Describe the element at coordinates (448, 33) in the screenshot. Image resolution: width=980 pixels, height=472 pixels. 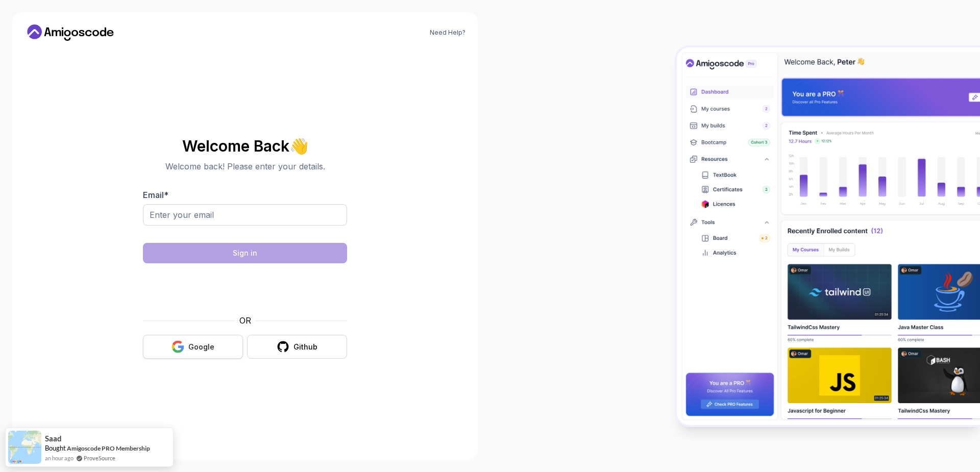
I see `a: Need Help?` at that location.